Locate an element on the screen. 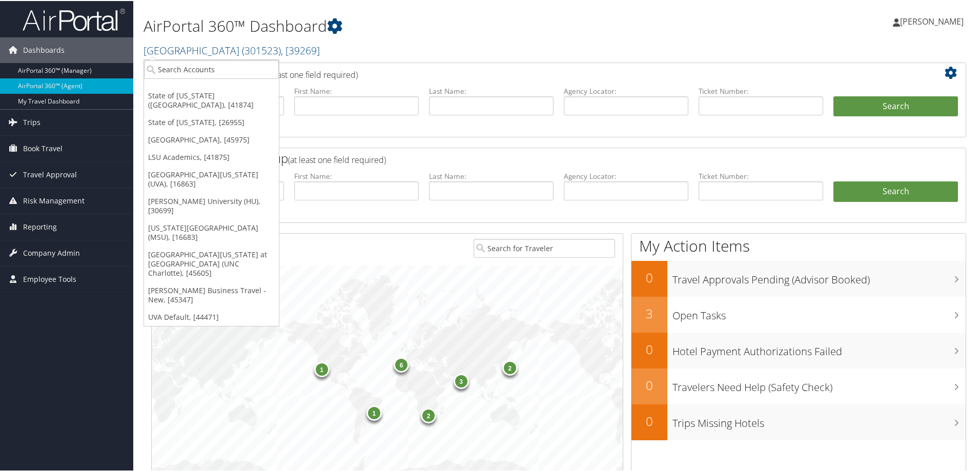 The width and height of the screenshot is (980, 471). a: UVA Default, [44471] is located at coordinates (212, 316).